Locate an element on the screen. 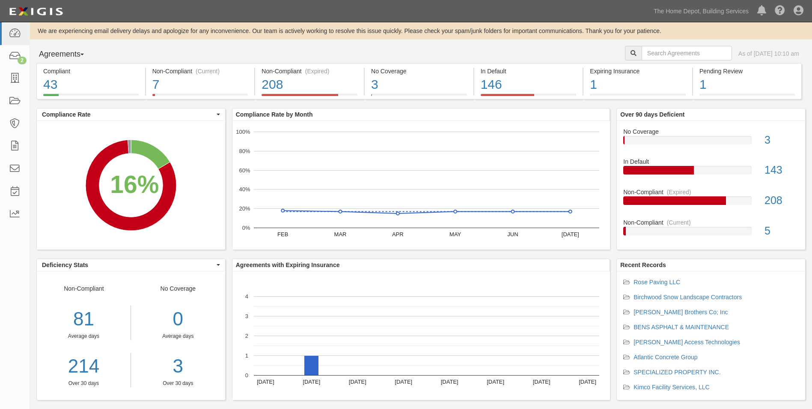  a: Kimco Facility Services, LLC is located at coordinates (671, 387).